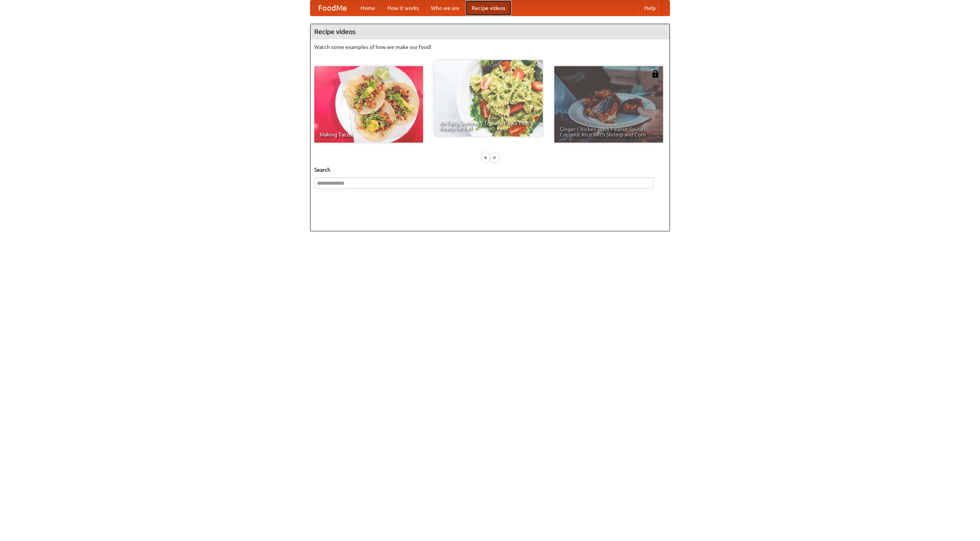  What do you see at coordinates (489, 8) in the screenshot?
I see `a: Recipe videos` at bounding box center [489, 8].